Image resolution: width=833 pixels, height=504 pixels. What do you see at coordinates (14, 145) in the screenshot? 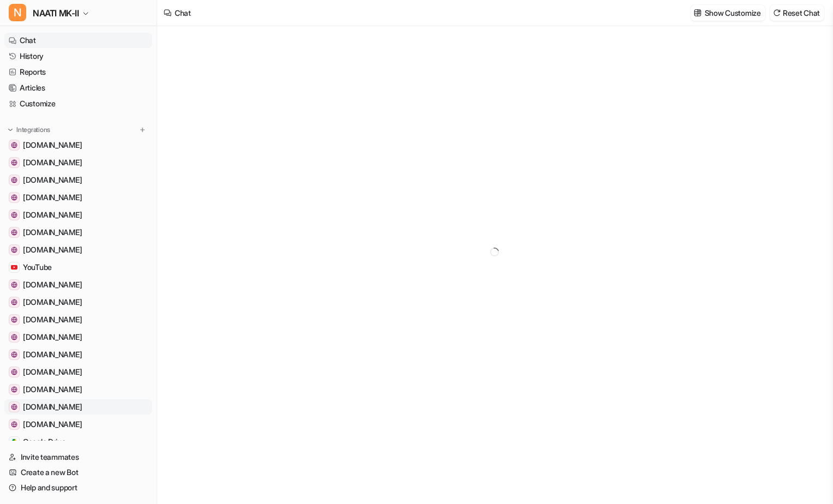
I see `img: www.naati.com.au` at bounding box center [14, 145].